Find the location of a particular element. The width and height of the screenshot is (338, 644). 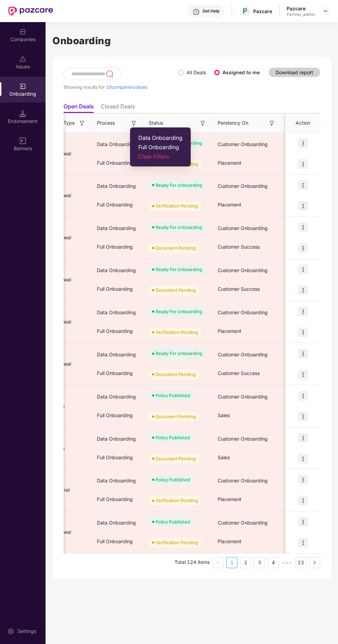

span: Pendency On is located at coordinates (233, 123).